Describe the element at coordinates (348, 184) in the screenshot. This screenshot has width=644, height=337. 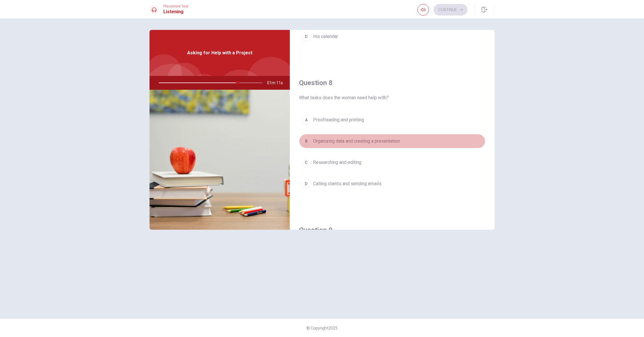
I see `span: Calling clients and sending emails` at that location.